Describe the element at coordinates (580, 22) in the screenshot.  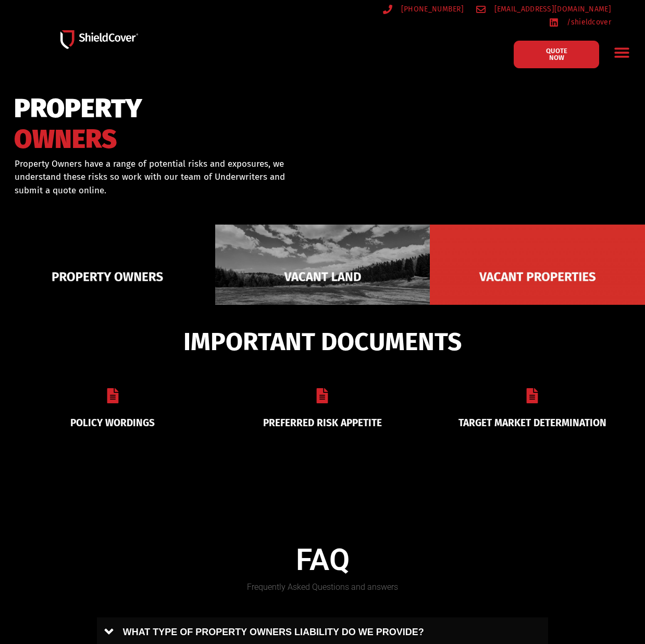
I see `a: /shieldcover` at that location.